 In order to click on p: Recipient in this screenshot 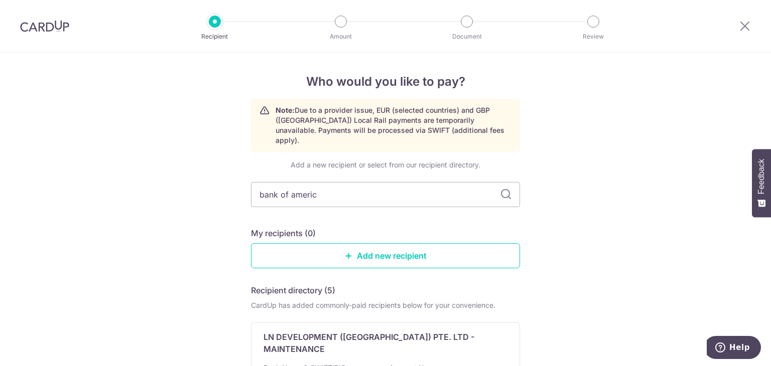, I will do `click(215, 37)`.